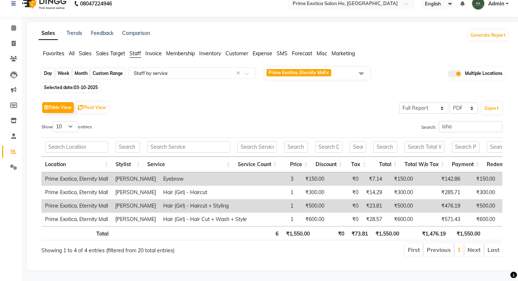  What do you see at coordinates (53, 53) in the screenshot?
I see `span: Favorites` at bounding box center [53, 53].